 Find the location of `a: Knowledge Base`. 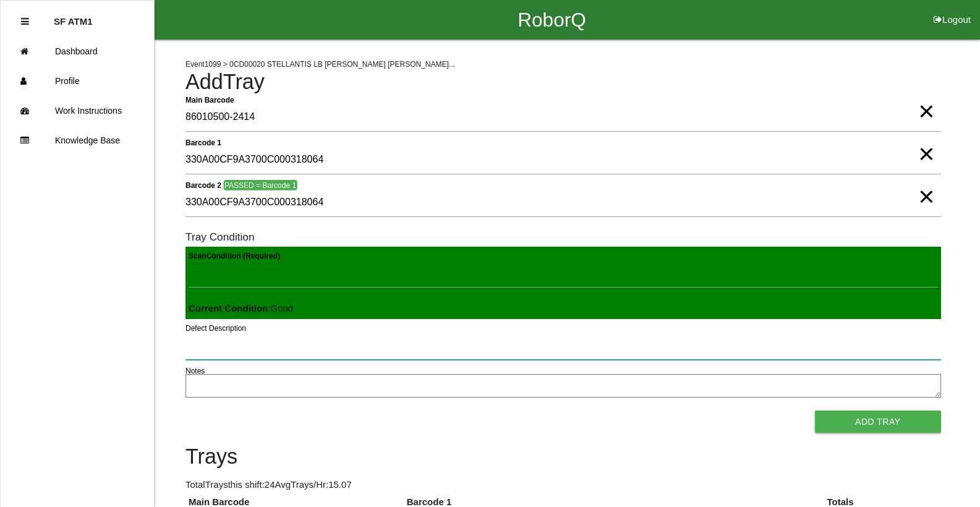

a: Knowledge Base is located at coordinates (78, 141).